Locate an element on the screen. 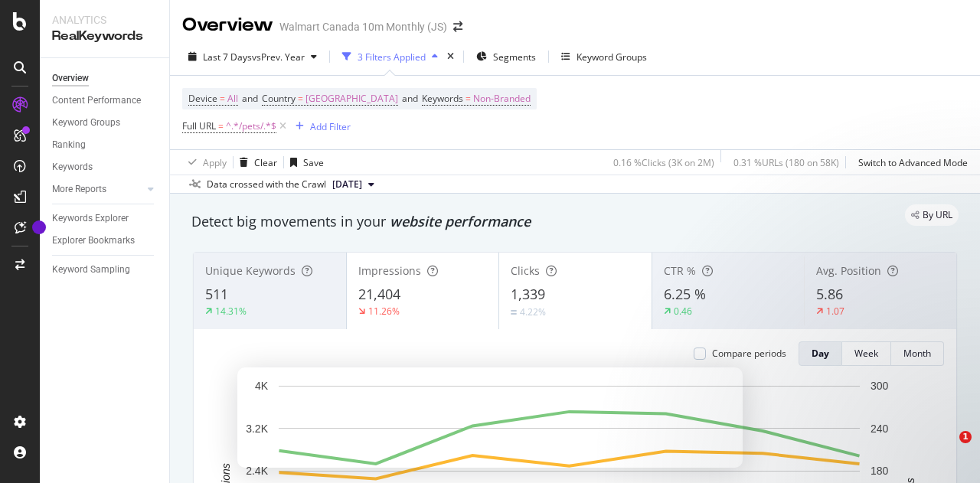  div: Content Performance is located at coordinates (96, 100).